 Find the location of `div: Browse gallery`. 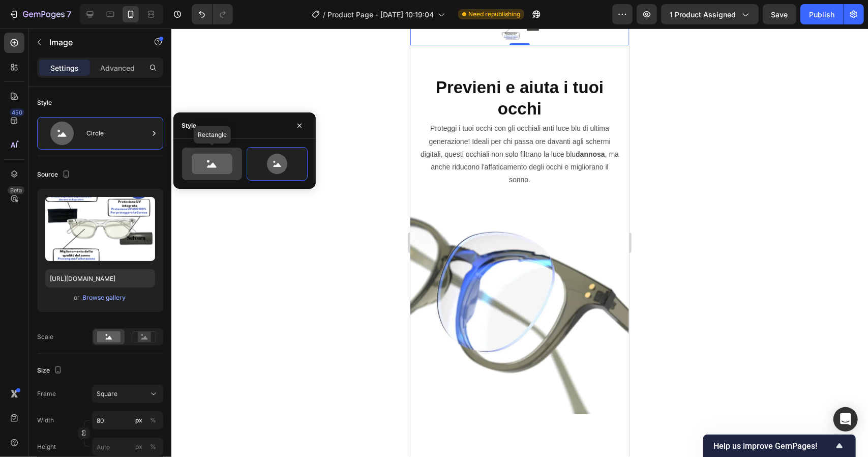

div: Browse gallery is located at coordinates (104, 297).